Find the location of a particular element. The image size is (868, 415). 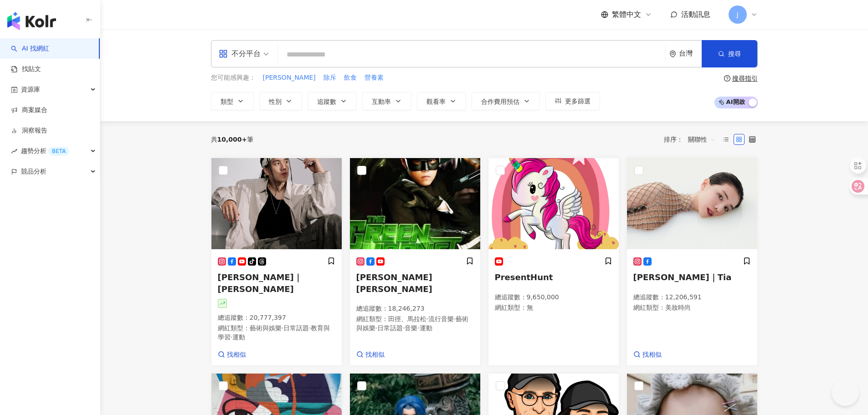

span: 流行音樂 is located at coordinates (441, 319).